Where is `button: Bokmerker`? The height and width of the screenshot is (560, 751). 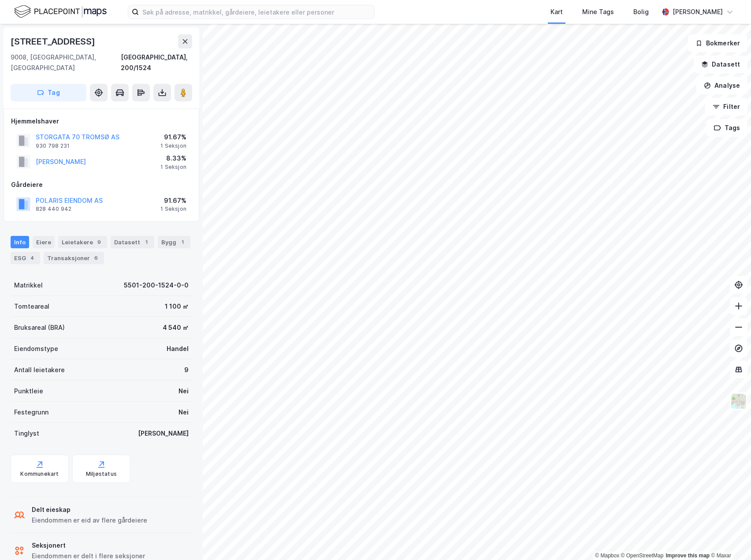
button: Bokmerker is located at coordinates (718, 43).